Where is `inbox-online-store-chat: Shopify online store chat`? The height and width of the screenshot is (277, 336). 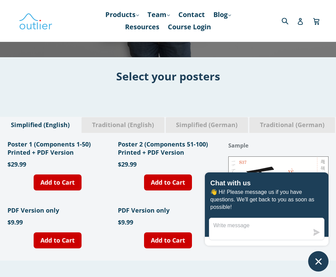
inbox-online-store-chat: Shopify online store chat is located at coordinates (267, 221).